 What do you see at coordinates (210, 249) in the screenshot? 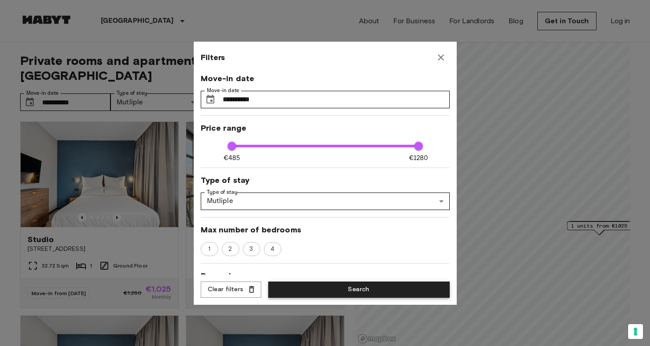
I see `div: 1` at bounding box center [210, 249].